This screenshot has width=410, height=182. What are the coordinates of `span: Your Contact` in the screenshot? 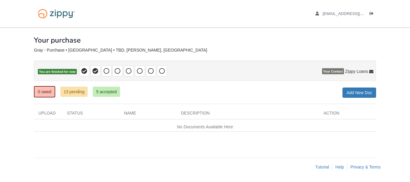 It's located at (333, 71).